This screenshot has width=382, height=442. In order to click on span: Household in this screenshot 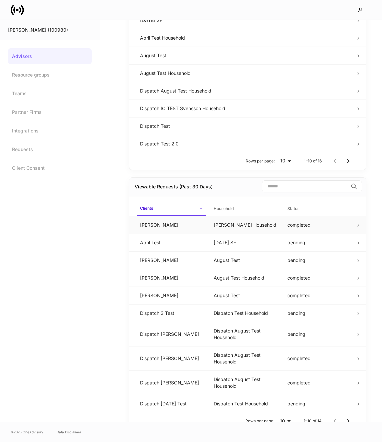, I will do `click(245, 209)`.